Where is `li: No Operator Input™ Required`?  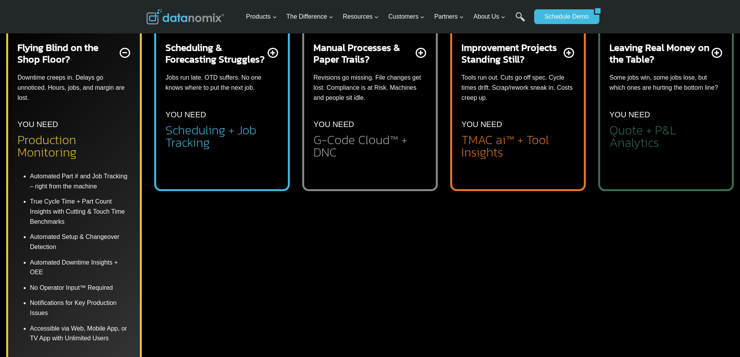 li: No Operator Input™ Required is located at coordinates (80, 288).